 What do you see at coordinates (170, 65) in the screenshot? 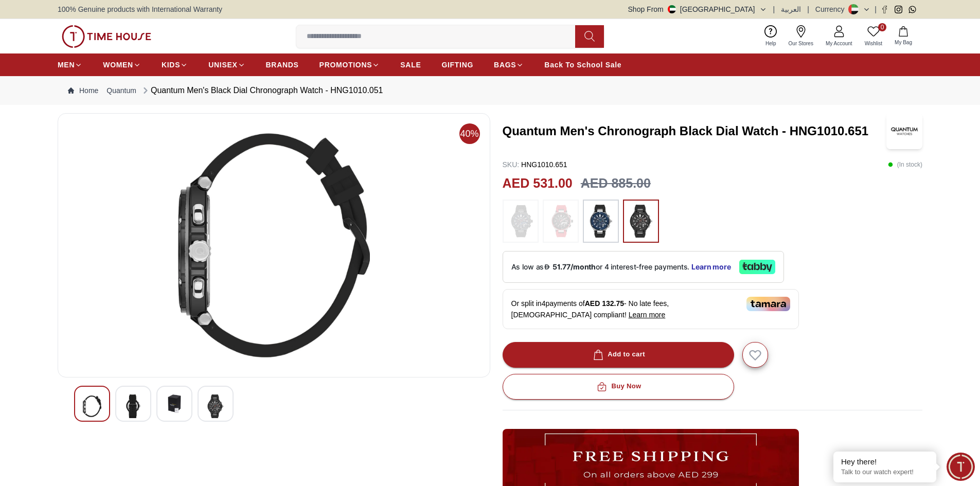
I see `span: KIDS` at bounding box center [170, 65].